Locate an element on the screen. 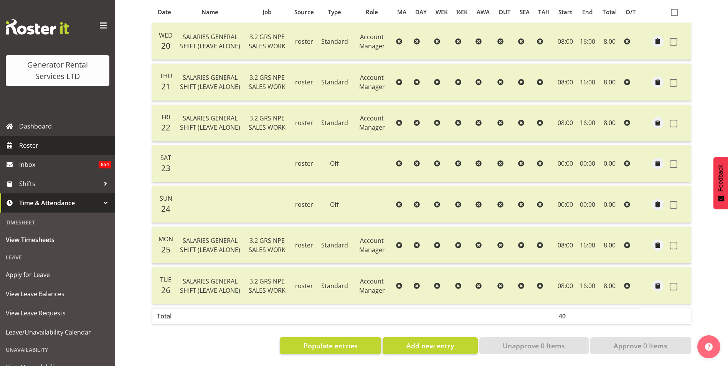 The height and width of the screenshot is (366, 728). span: View Leave Requests is located at coordinates (58, 313).